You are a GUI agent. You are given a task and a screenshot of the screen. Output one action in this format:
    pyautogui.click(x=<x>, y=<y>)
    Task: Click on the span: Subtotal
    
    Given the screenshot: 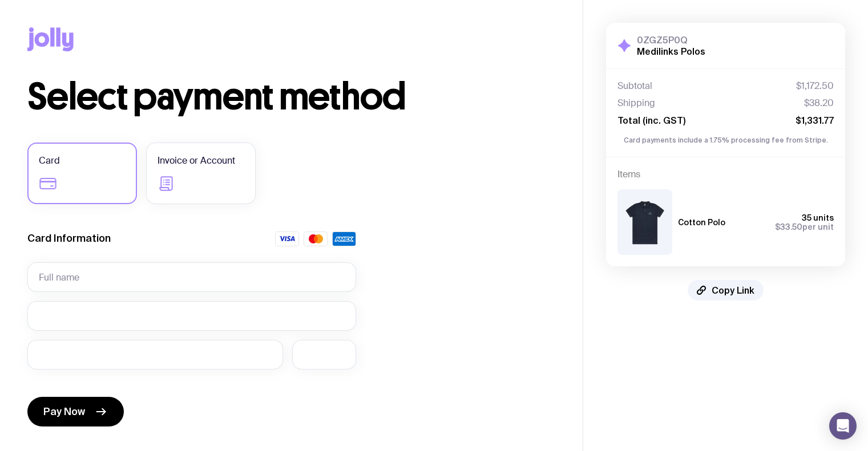 What is the action you would take?
    pyautogui.click(x=634, y=86)
    